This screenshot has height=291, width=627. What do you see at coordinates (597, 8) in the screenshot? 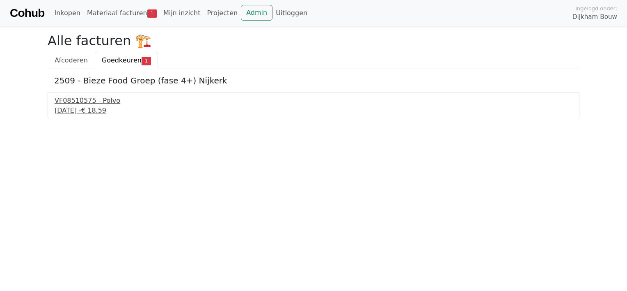
I see `span: Ingelogd onder:` at bounding box center [597, 8].